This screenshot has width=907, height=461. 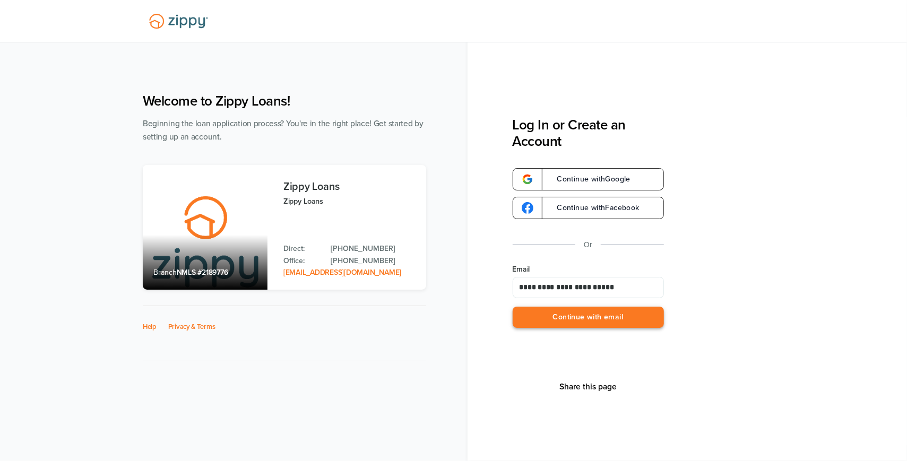 I want to click on label: Email, so click(x=588, y=270).